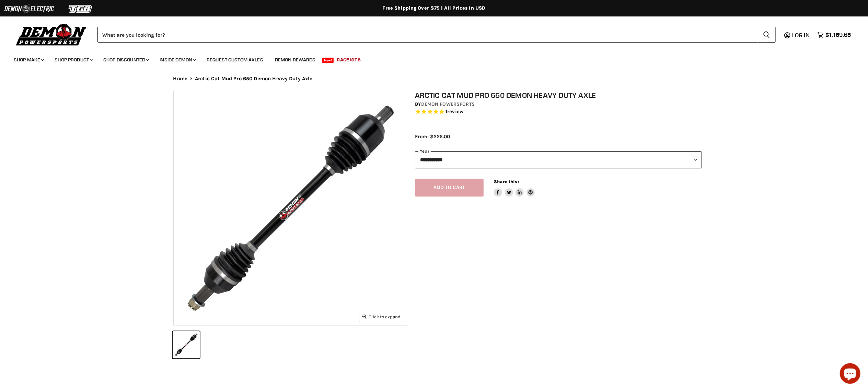 The width and height of the screenshot is (868, 391). Describe the element at coordinates (51, 34) in the screenshot. I see `img: Demon Powersports` at that location.